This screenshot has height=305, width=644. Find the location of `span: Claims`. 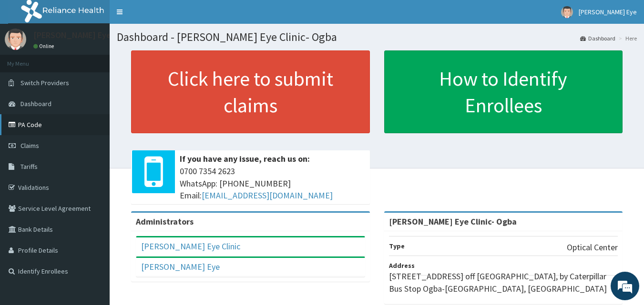

span: Claims is located at coordinates (30, 146).